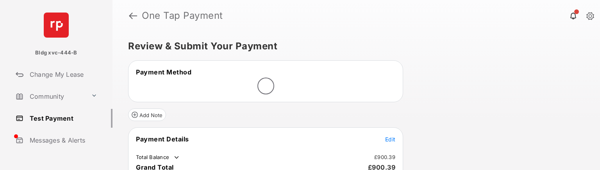 This screenshot has height=170, width=600. Describe the element at coordinates (183, 16) in the screenshot. I see `strong: One Tap Payment` at that location.